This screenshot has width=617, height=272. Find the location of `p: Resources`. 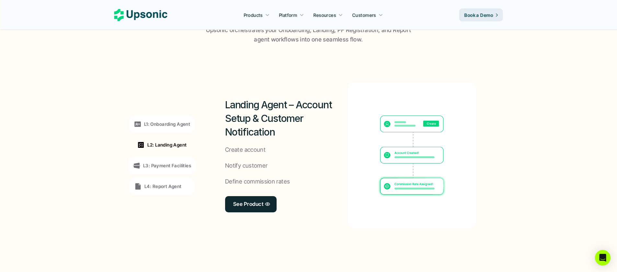

p: Resources is located at coordinates (325, 15).